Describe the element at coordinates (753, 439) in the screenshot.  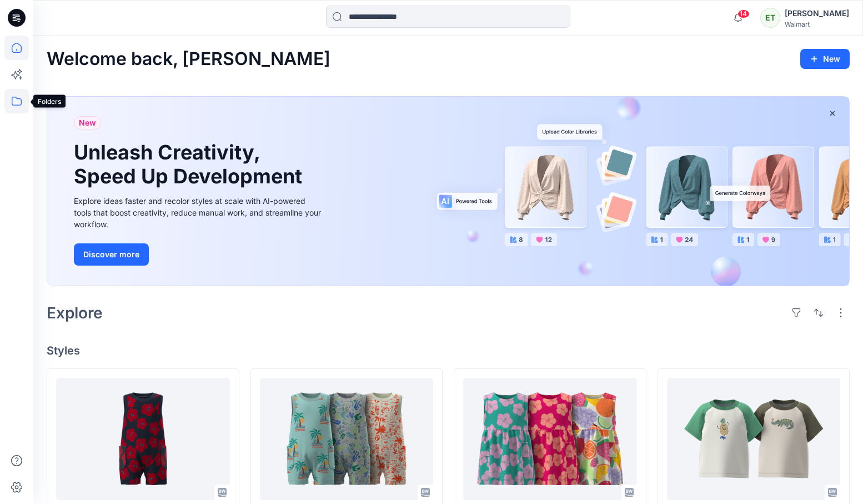
I see `a: HQ TBD RAGLEN` at that location.